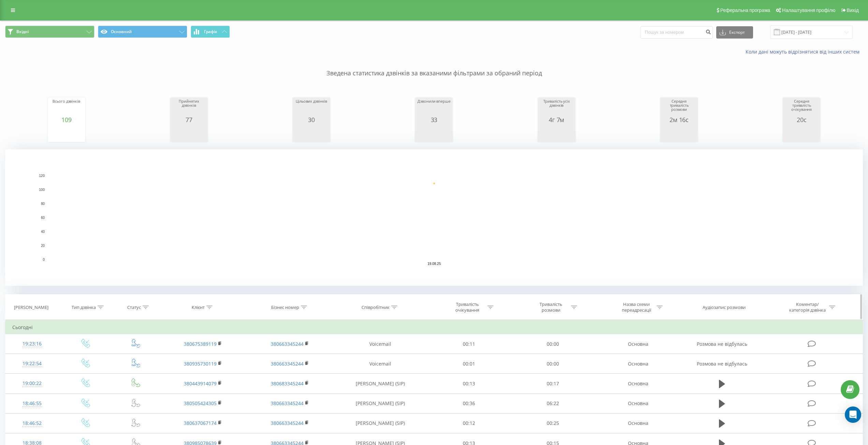  What do you see at coordinates (434, 108) in the screenshot?
I see `div: Дзвонили вперше` at bounding box center [434, 108].